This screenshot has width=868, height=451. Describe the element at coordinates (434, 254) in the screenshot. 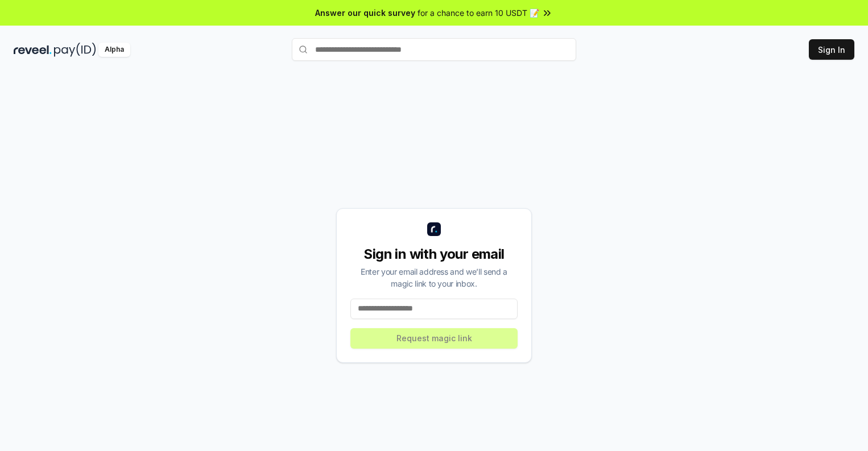

I see `div: Sign in with your email` at that location.